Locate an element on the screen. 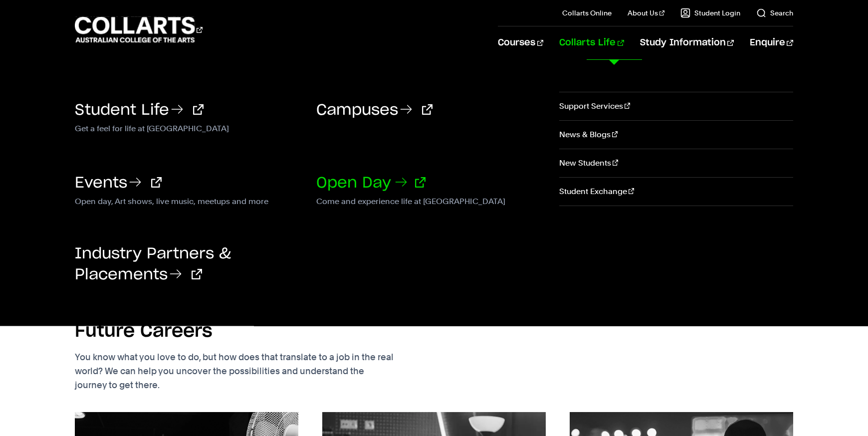  a: Study Information is located at coordinates (687, 43).